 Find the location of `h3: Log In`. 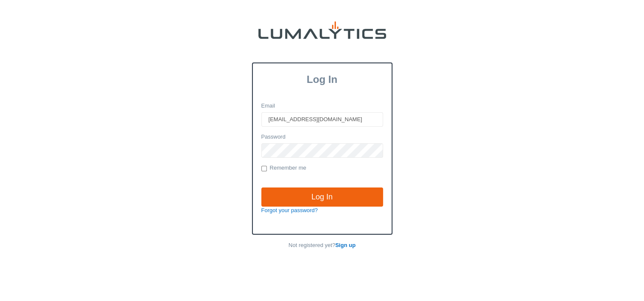

h3: Log In is located at coordinates (322, 80).